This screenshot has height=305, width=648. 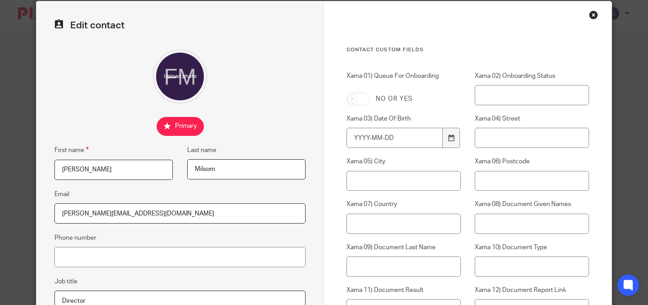 What do you see at coordinates (403, 247) in the screenshot?
I see `label: Xama 09) Document Last Name` at bounding box center [403, 247].